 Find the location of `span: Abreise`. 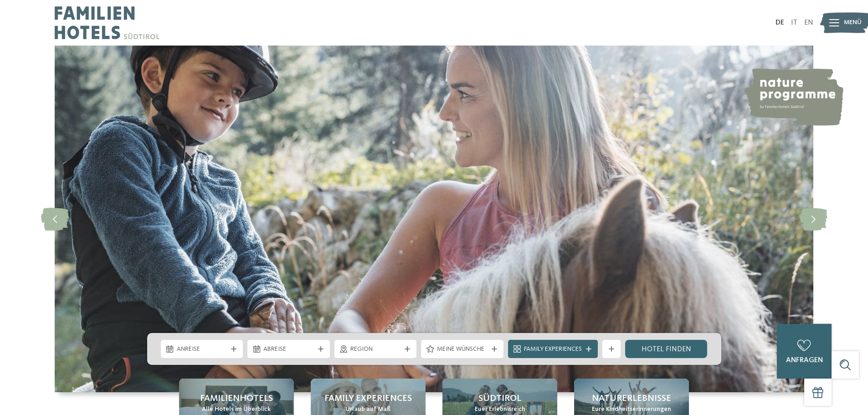

span: Abreise is located at coordinates (289, 349).